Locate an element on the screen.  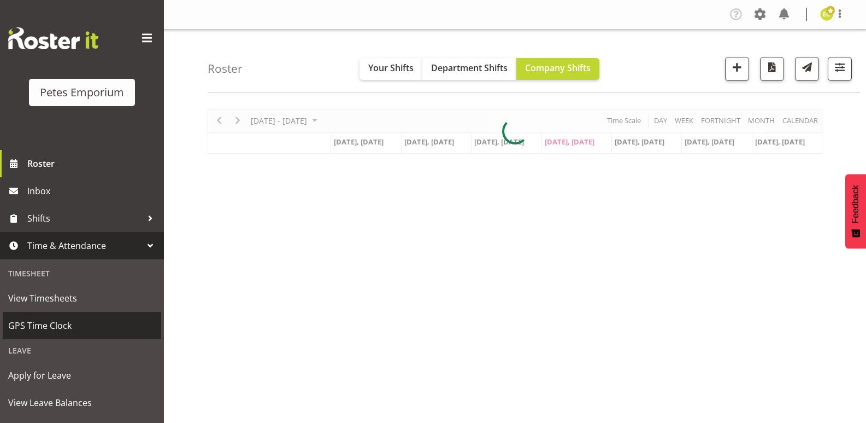
button: Feedback - Show survey is located at coordinates (856, 211).